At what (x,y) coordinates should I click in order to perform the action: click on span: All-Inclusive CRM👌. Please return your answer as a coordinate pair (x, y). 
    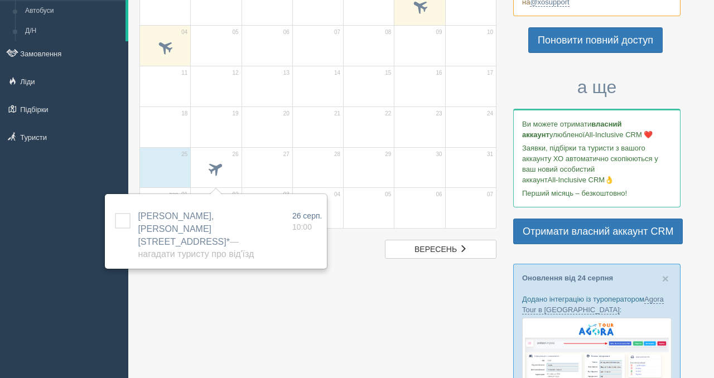
    Looking at the image, I should click on (580, 180).